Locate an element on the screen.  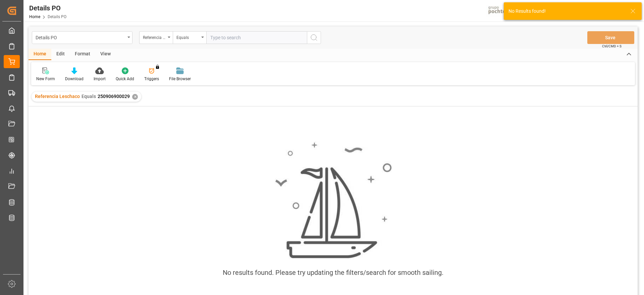
button: Save is located at coordinates (611, 37).